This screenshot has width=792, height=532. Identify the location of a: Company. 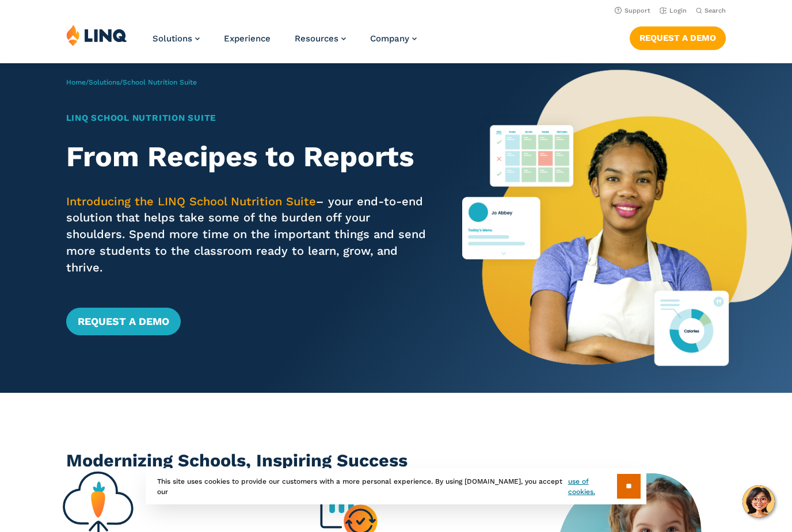
(393, 39).